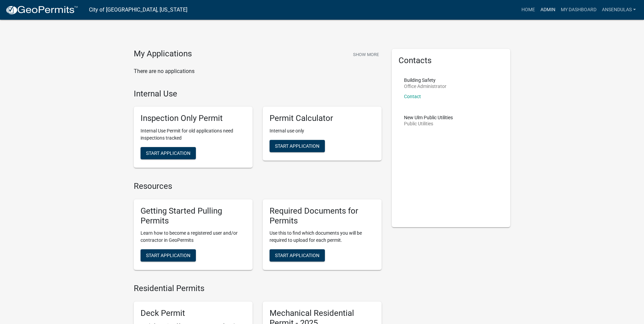 The image size is (644, 324). What do you see at coordinates (451, 61) in the screenshot?
I see `h5: Contacts` at bounding box center [451, 61].